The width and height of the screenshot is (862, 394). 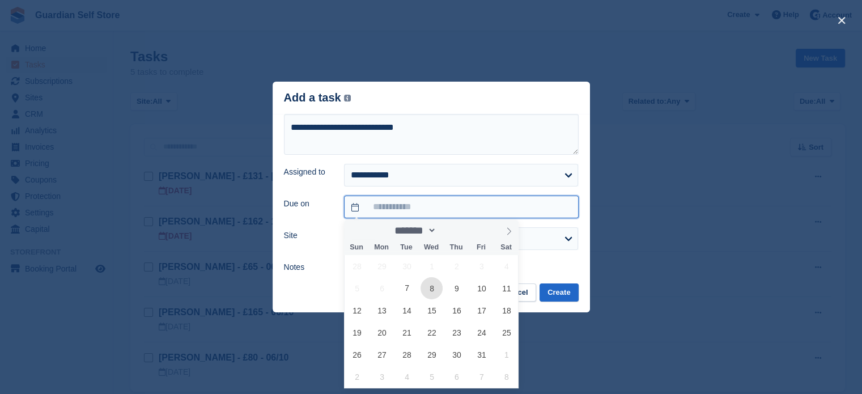 What do you see at coordinates (407, 310) in the screenshot?
I see `span: October 14, 2025` at bounding box center [407, 310].